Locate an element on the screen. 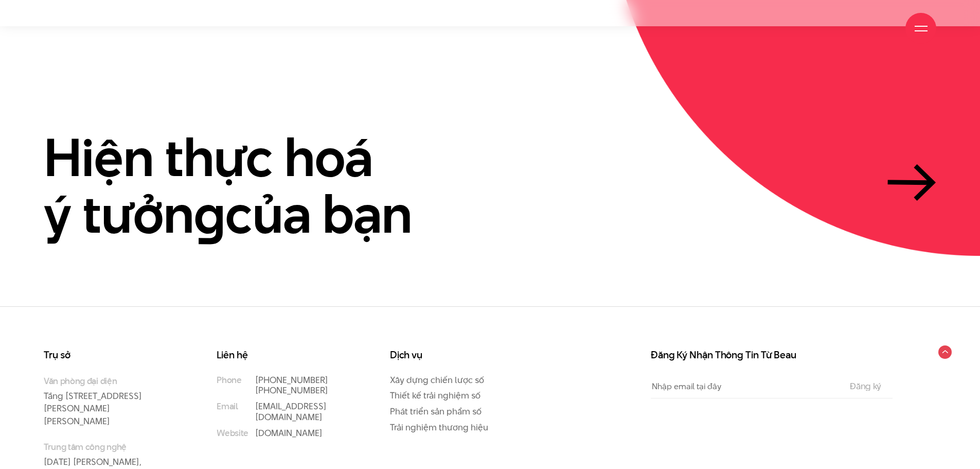 The image size is (980, 469). a: Hiện thực hoáý tưởngcủa bạn is located at coordinates (490, 185).